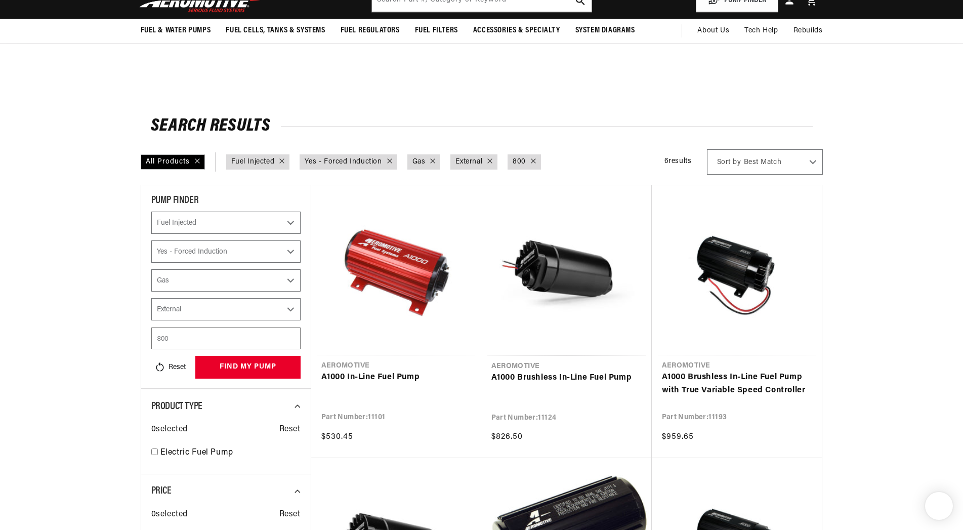 The image size is (963, 530). Describe the element at coordinates (275, 30) in the screenshot. I see `summary: Fuel Cells, Tanks & Systems` at that location.